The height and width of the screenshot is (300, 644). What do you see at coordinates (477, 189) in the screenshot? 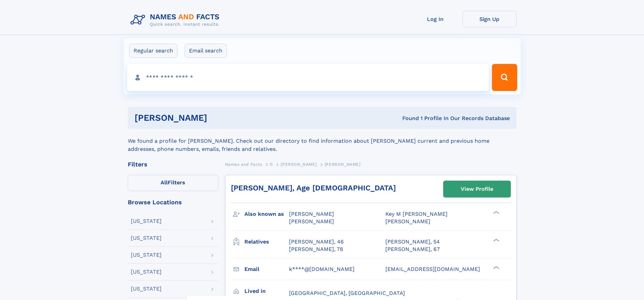
I see `div: View Profile` at bounding box center [477, 189].